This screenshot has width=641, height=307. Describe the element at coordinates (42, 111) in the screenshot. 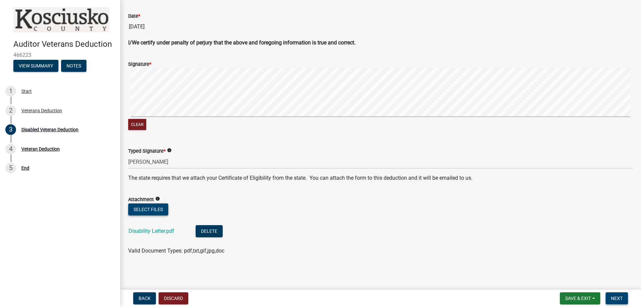

I see `div: Veterans Deduction` at that location.